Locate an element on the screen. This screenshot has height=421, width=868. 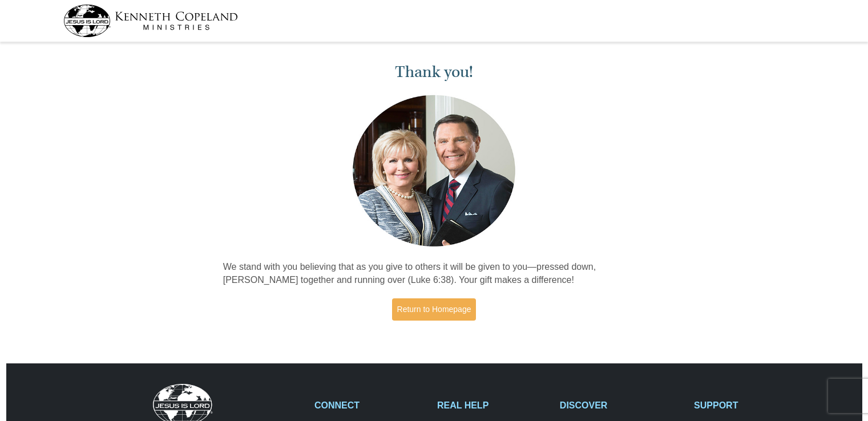
a: Return to Homepage is located at coordinates (434, 309).